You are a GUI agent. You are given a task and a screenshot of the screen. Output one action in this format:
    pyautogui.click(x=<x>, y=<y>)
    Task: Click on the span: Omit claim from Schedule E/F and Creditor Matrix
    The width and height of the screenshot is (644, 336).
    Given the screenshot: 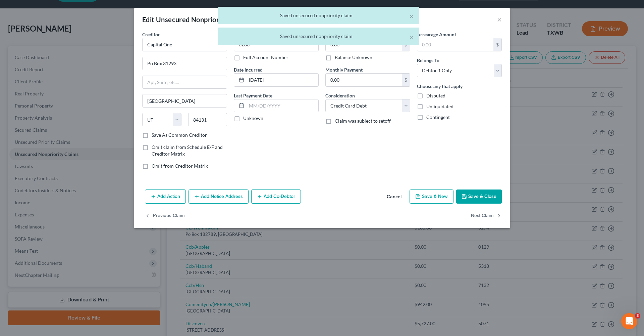 What is the action you would take?
    pyautogui.click(x=187, y=150)
    